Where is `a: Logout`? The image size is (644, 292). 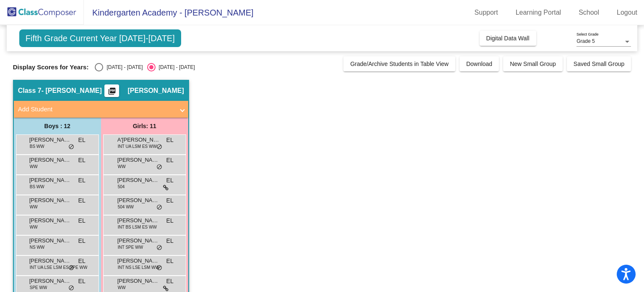 a: Logout is located at coordinates (627, 13).